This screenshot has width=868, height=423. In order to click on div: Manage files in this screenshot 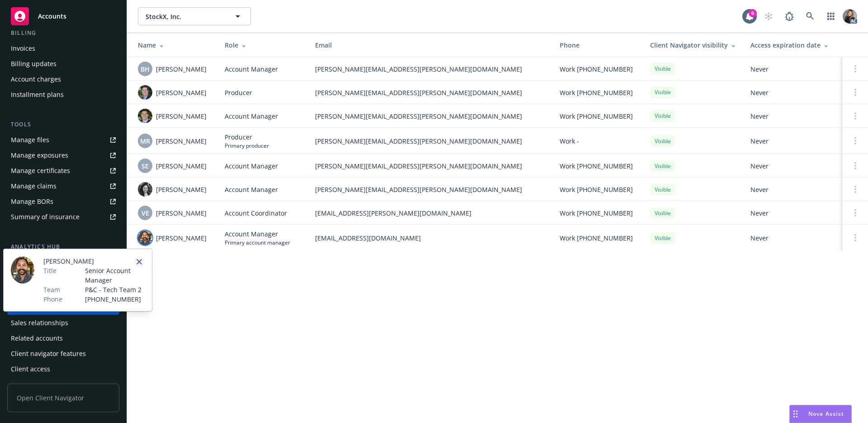, I will do `click(30, 140)`.